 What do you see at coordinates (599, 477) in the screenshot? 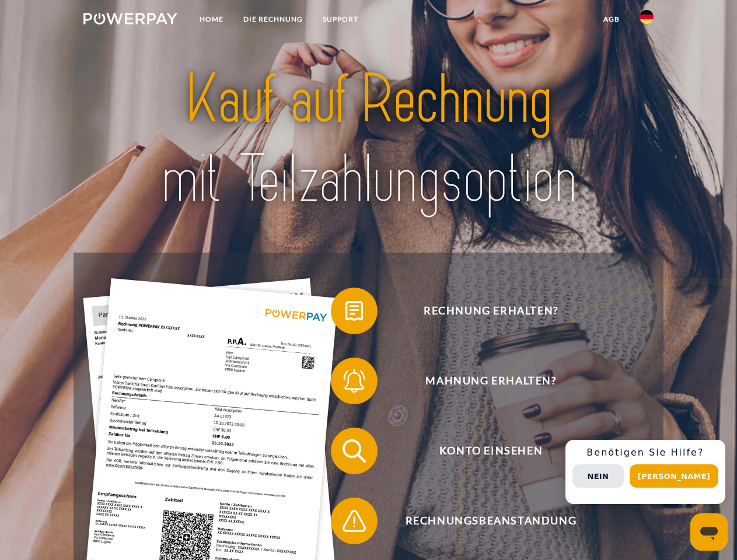
I see `button: Nein` at bounding box center [599, 477].